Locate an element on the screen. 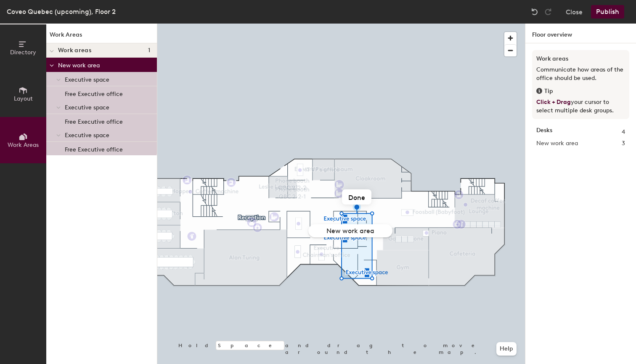 Image resolution: width=636 pixels, height=364 pixels. img: Undo is located at coordinates (535, 12).